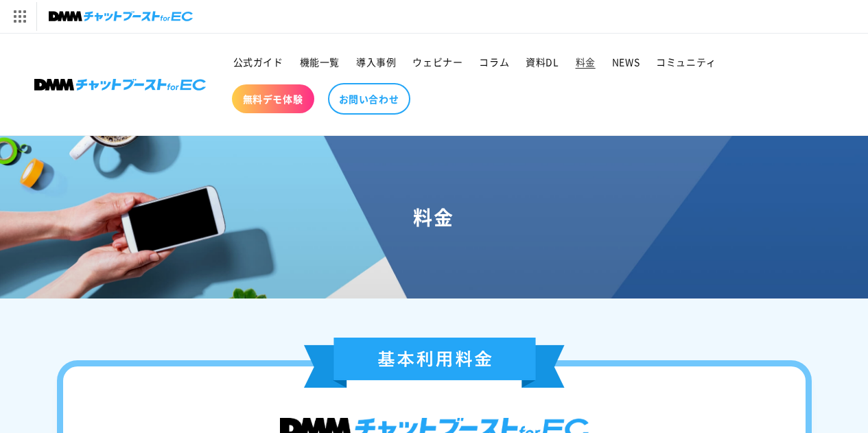 The width and height of the screenshot is (868, 433). I want to click on span: 資料DL, so click(542, 62).